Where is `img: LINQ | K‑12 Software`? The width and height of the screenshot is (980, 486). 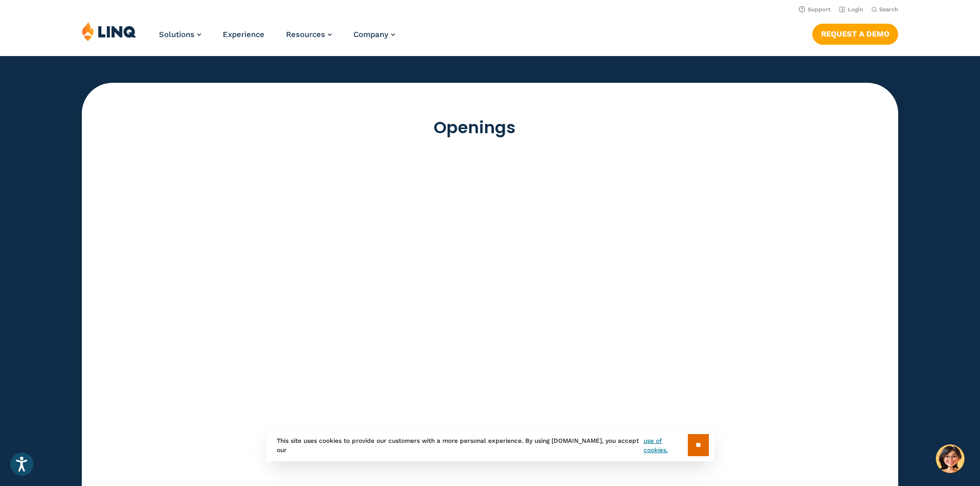 img: LINQ | K‑12 Software is located at coordinates (109, 31).